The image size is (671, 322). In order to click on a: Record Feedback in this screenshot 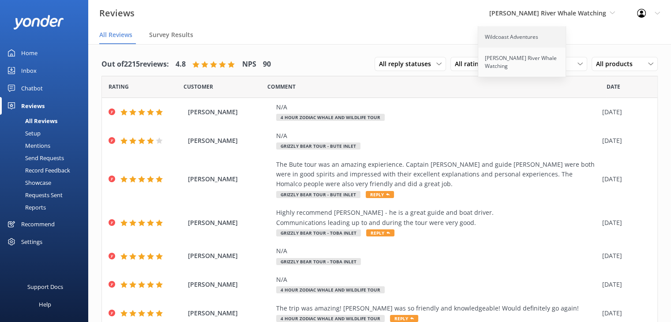, I will do `click(47, 170)`.